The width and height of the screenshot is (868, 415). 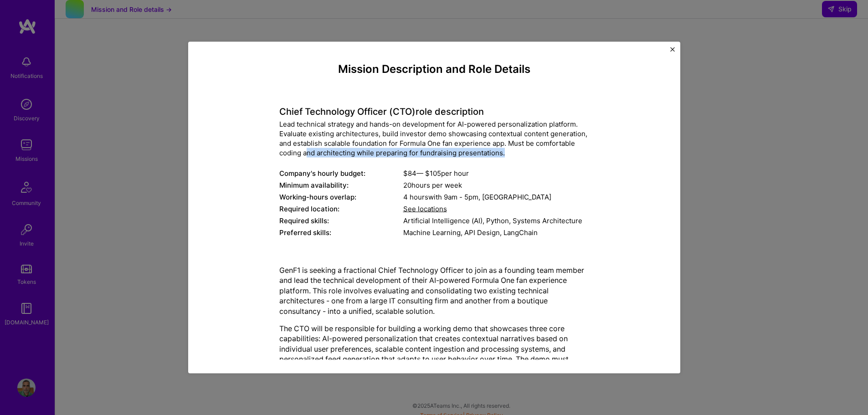 What do you see at coordinates (434, 111) in the screenshot?
I see `h4: Chief Technology Officer (CTO) role description` at bounding box center [434, 111].